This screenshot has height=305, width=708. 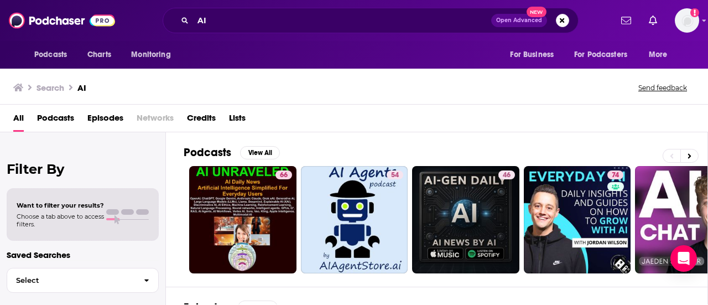 What do you see at coordinates (60, 220) in the screenshot?
I see `span: Choose a tab above to access filters.` at bounding box center [60, 220].